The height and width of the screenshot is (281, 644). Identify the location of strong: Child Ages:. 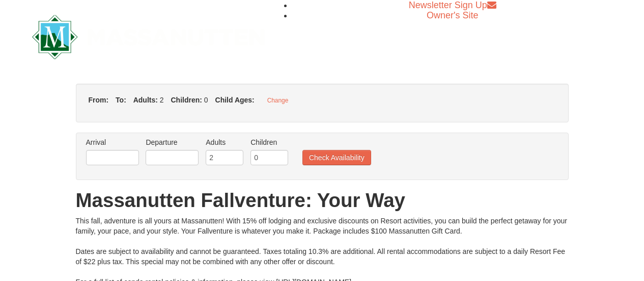
(235, 100).